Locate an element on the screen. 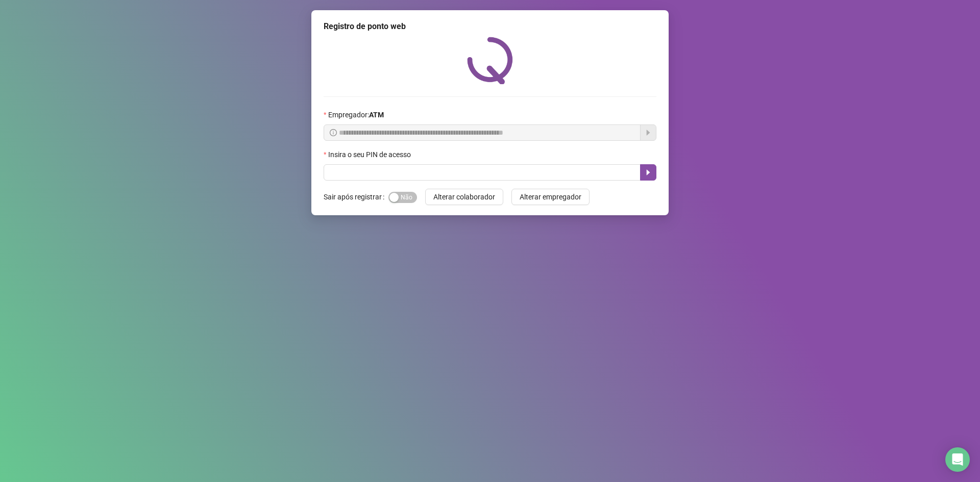 The width and height of the screenshot is (980, 482). div: Open Intercom Messenger is located at coordinates (958, 460).